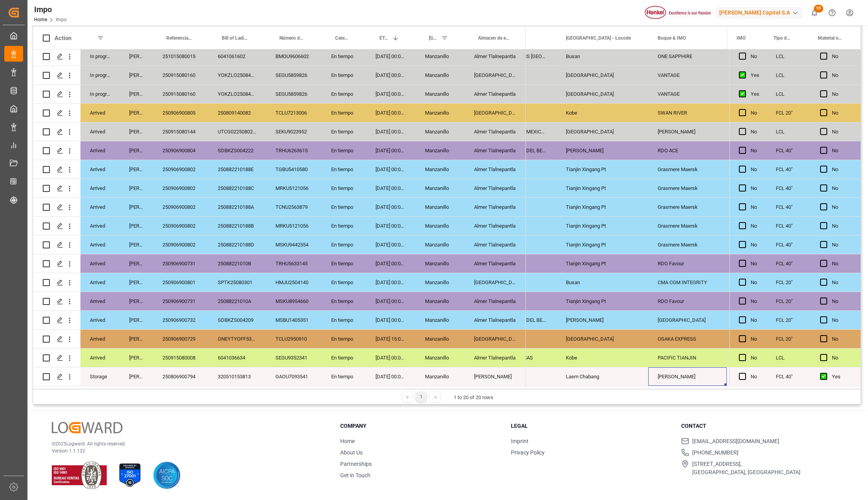 The width and height of the screenshot is (868, 500). I want to click on button: Help Center, so click(832, 12).